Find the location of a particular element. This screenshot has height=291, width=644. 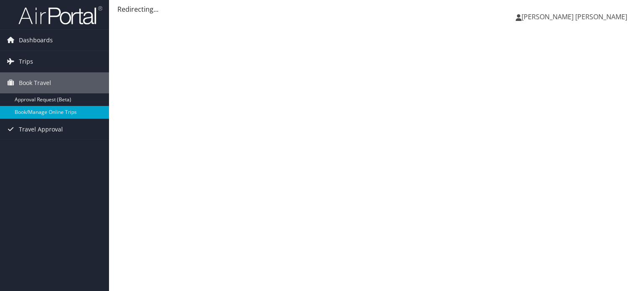

span: Dashboards is located at coordinates (36, 40).